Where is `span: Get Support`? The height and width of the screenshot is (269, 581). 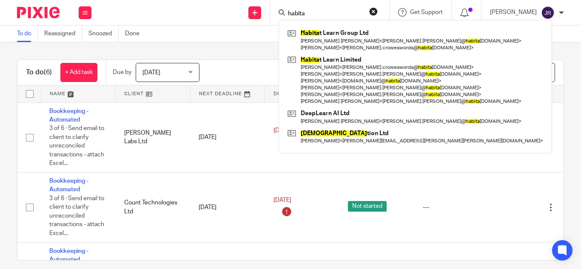 span: Get Support is located at coordinates (426, 12).